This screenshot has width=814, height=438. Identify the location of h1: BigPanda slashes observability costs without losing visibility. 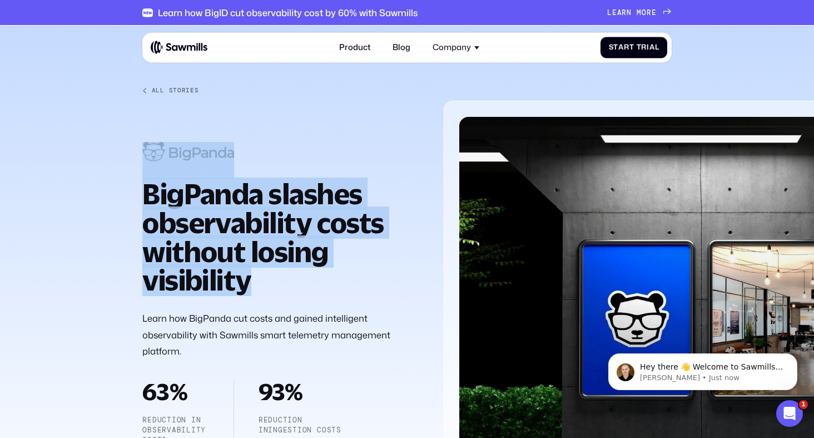
(283, 237).